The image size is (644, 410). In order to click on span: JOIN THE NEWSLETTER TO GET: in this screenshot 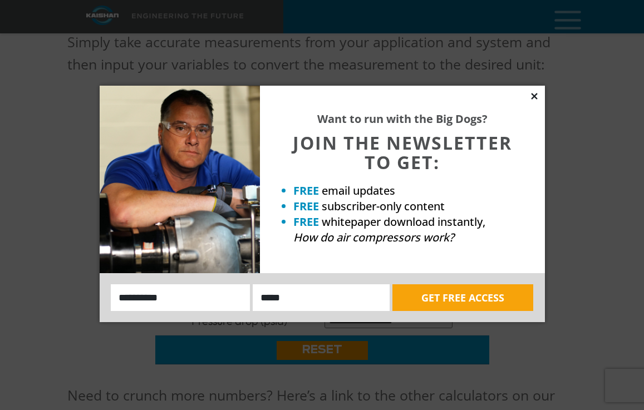, I will do `click(402, 152)`.